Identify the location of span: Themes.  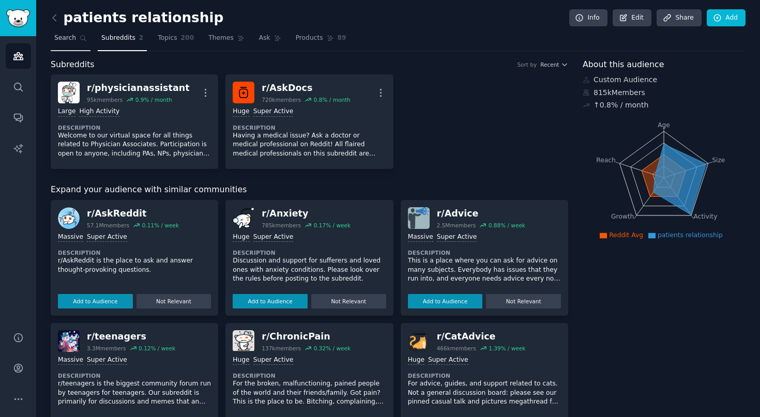
(221, 38).